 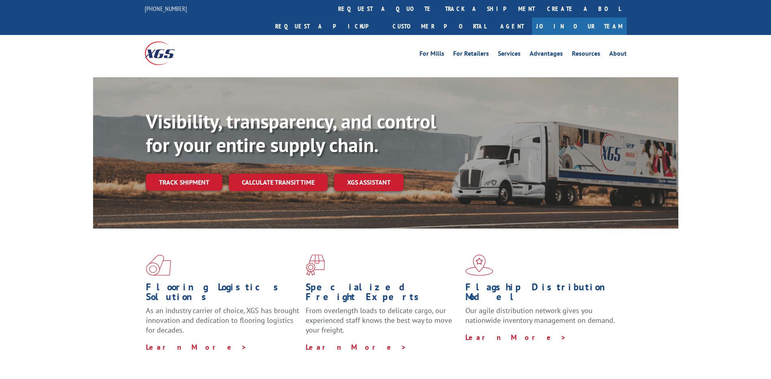 What do you see at coordinates (540, 315) in the screenshot?
I see `span: Our agile distribution network gives you nationwide inventory management on demand.` at bounding box center [540, 315].